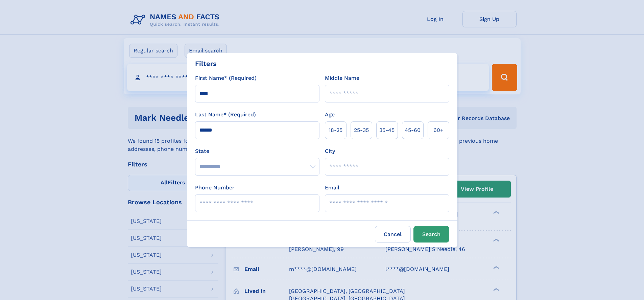 This screenshot has height=300, width=644. I want to click on label: Phone Number, so click(215, 188).